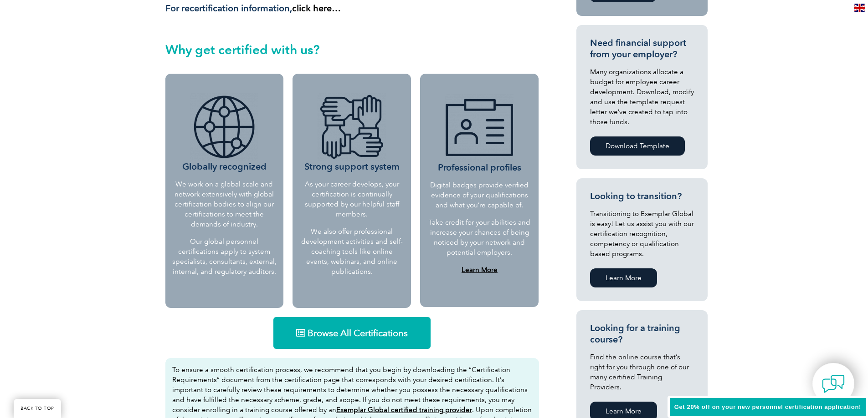  What do you see at coordinates (404, 410) in the screenshot?
I see `a: Exemplar Global certified training provider` at bounding box center [404, 410].